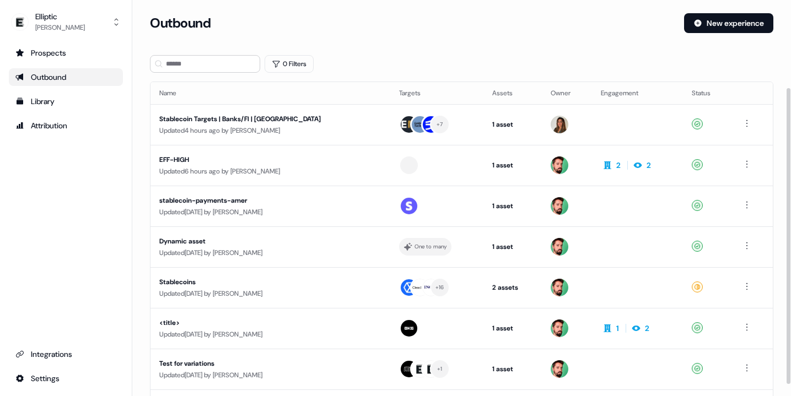 The width and height of the screenshot is (791, 396). What do you see at coordinates (513, 288) in the screenshot?
I see `div: 2 assets` at bounding box center [513, 288].